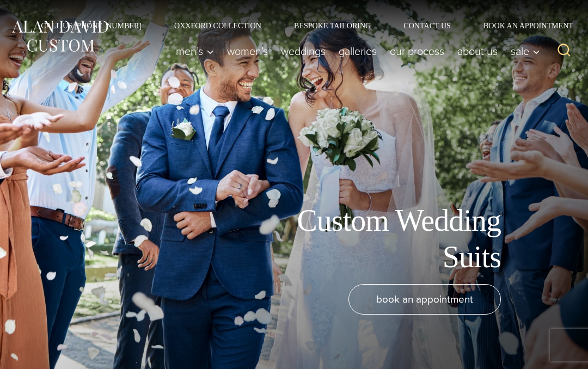  I want to click on nav: Secondary Navigation, so click(301, 25).